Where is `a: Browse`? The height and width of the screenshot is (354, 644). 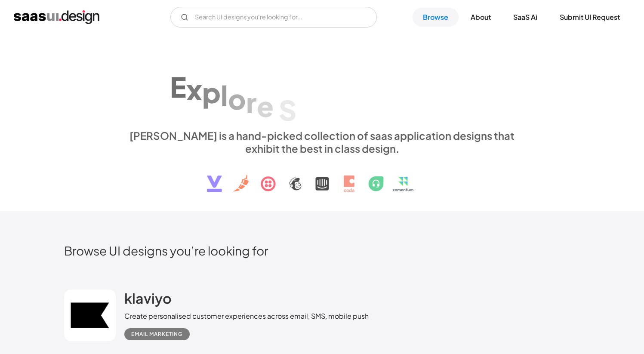
a: Browse is located at coordinates (436, 17).